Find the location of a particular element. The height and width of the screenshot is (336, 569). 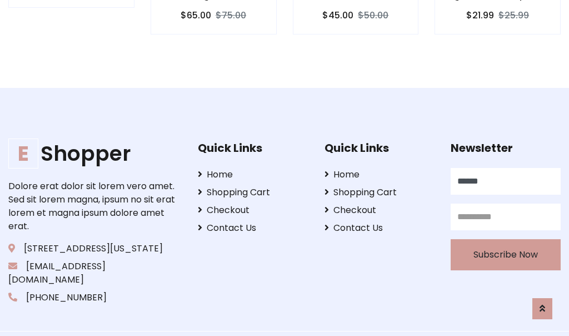

a: EShopper is located at coordinates (95, 153).